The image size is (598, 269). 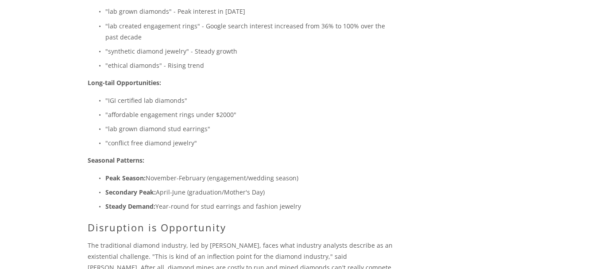 I want to click on p: "affordable engagement rings under $2000", so click(x=251, y=114).